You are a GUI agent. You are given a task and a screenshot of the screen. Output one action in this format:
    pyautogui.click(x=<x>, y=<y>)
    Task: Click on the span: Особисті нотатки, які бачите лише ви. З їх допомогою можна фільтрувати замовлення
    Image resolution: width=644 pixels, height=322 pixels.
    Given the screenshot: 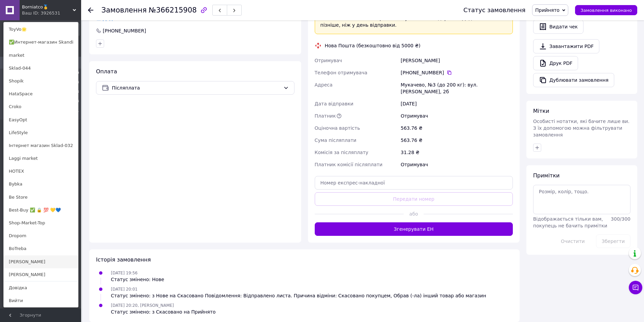 What is the action you would take?
    pyautogui.click(x=581, y=128)
    